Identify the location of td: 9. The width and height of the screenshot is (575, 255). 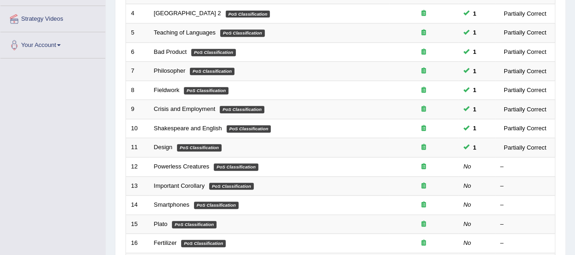
(138, 109).